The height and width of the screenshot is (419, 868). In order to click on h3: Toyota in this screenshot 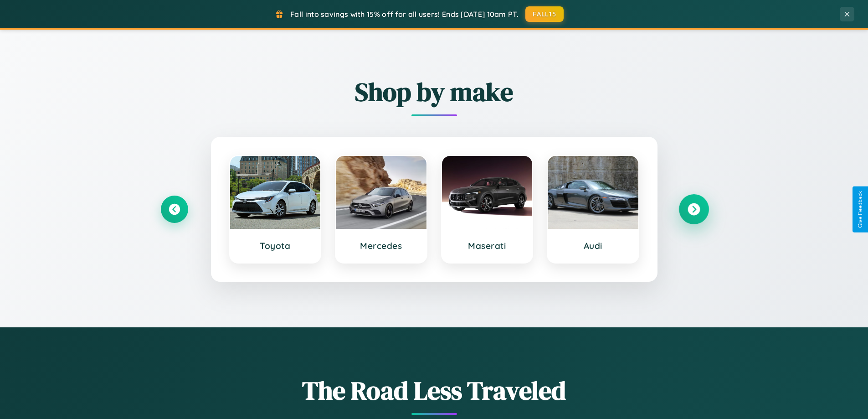, I will do `click(275, 246)`.